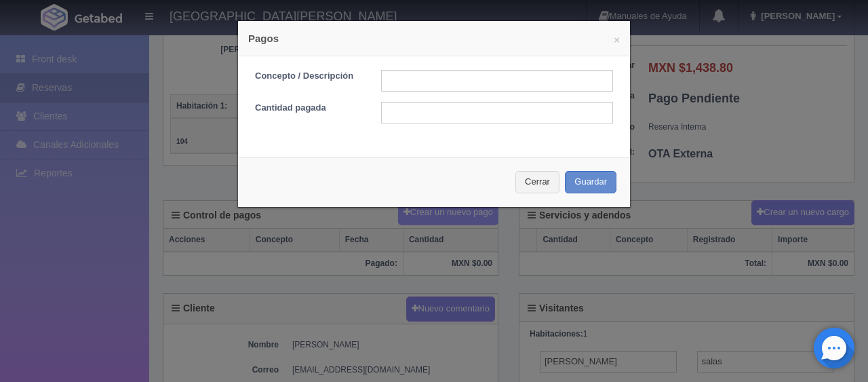 The image size is (868, 382). What do you see at coordinates (537, 182) in the screenshot?
I see `button: Cerrar` at bounding box center [537, 182].